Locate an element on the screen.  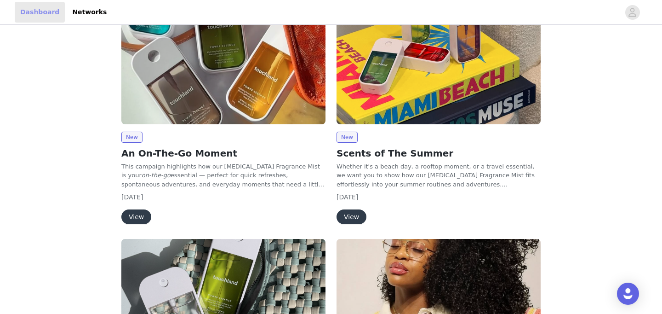
div: Open Intercom Messenger is located at coordinates (628, 293).